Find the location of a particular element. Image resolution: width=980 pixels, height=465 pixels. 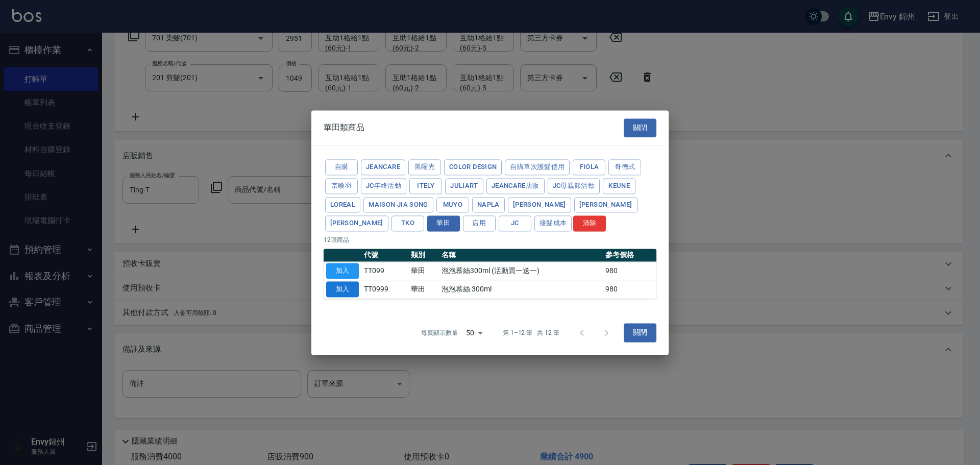

button: Maison Jia Song is located at coordinates (398, 205).